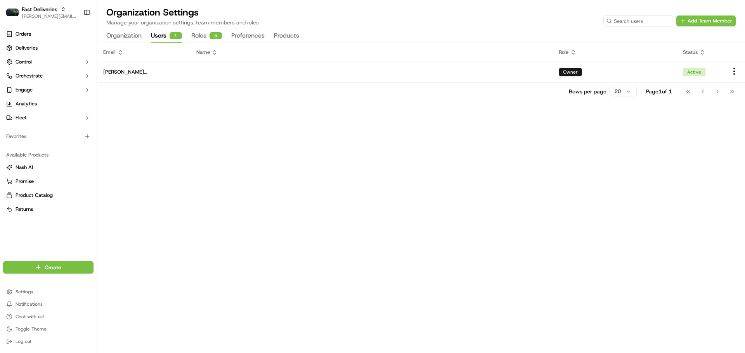  I want to click on img: Fast Deliveries, so click(12, 12).